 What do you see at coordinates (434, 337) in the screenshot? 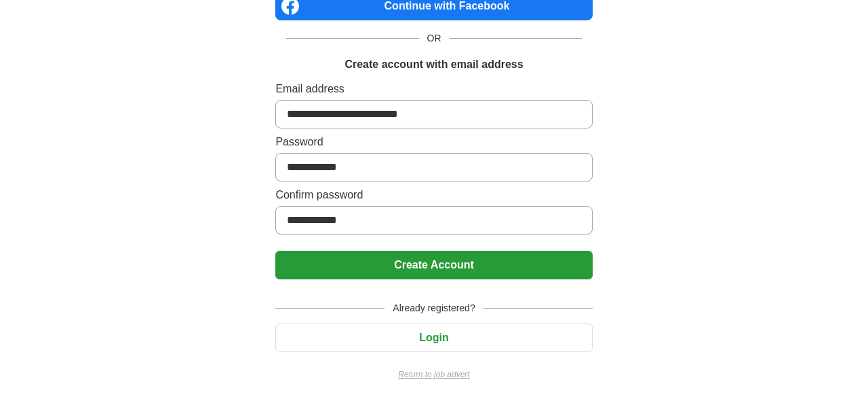
I see `button: Login` at bounding box center [434, 337].